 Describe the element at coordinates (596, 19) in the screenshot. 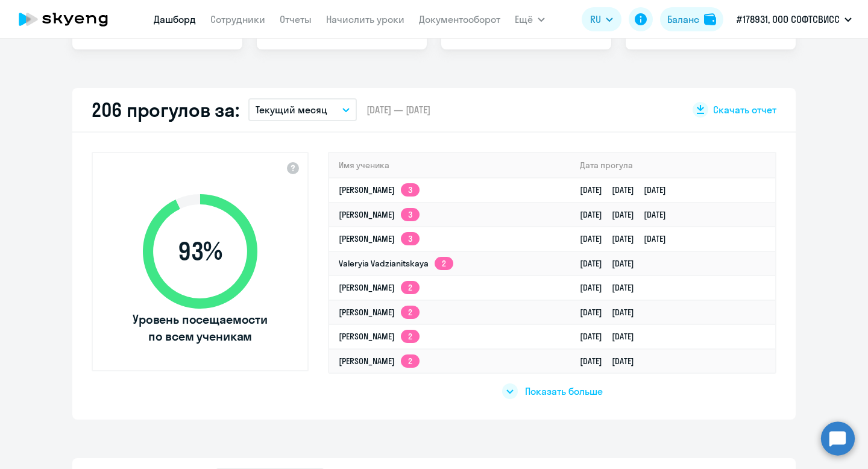

I see `span: RU` at that location.